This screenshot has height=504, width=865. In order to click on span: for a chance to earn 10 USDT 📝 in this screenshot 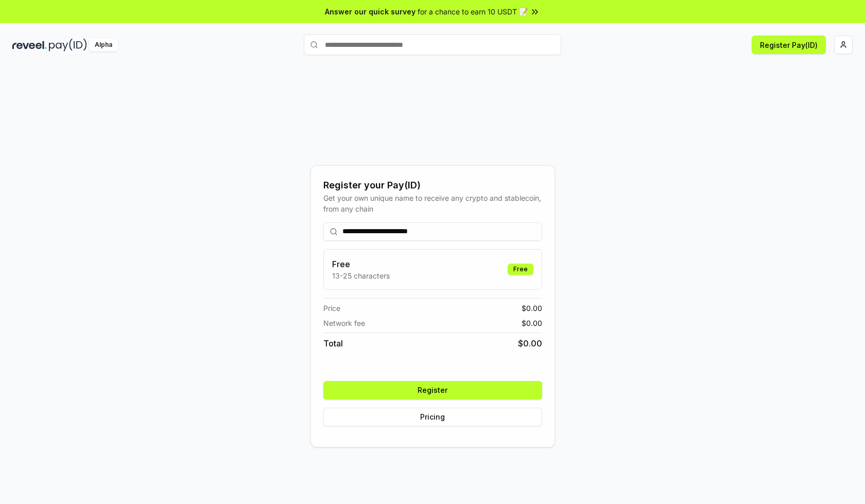, I will do `click(472, 12)`.